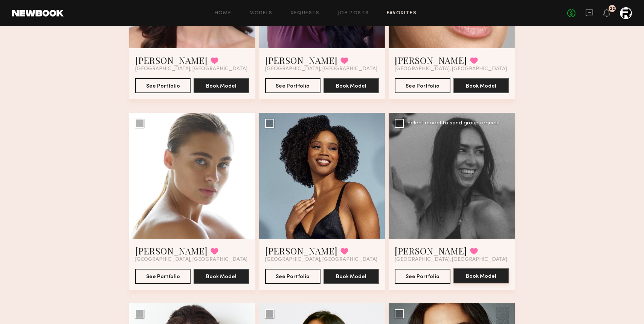 This screenshot has width=644, height=324. Describe the element at coordinates (353, 13) in the screenshot. I see `a: Job Posts` at that location.